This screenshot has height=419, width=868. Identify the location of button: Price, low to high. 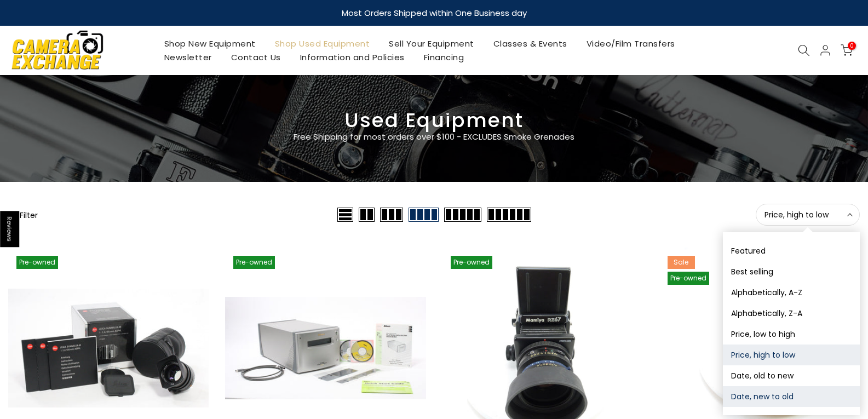
(791, 334).